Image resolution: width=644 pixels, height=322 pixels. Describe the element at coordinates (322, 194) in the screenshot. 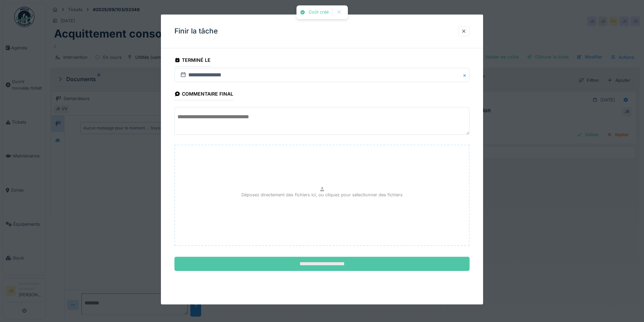

I see `p: Déposez directement des fichiers ici, ou cliquez pour sélectionner des fichiers` at that location.